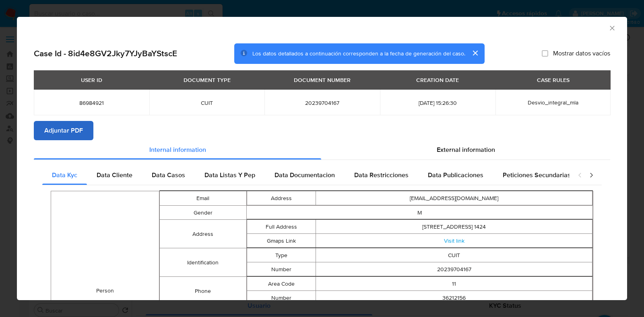 This screenshot has height=317, width=644. What do you see at coordinates (91, 80) in the screenshot?
I see `div: USER ID` at bounding box center [91, 80].